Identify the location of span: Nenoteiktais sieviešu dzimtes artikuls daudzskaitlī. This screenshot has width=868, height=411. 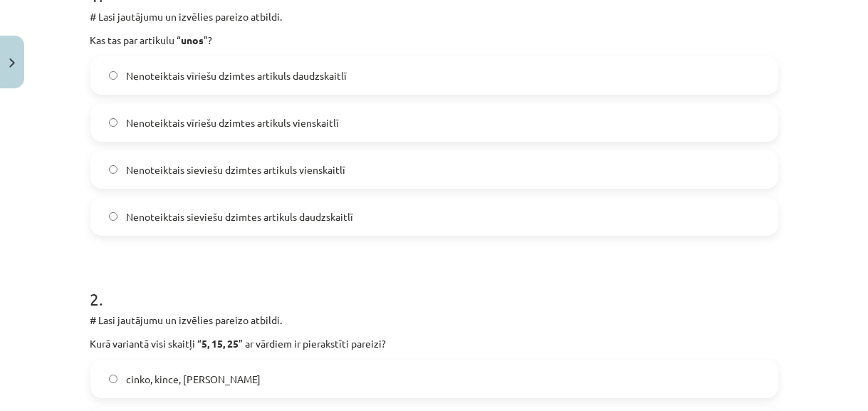
(239, 216).